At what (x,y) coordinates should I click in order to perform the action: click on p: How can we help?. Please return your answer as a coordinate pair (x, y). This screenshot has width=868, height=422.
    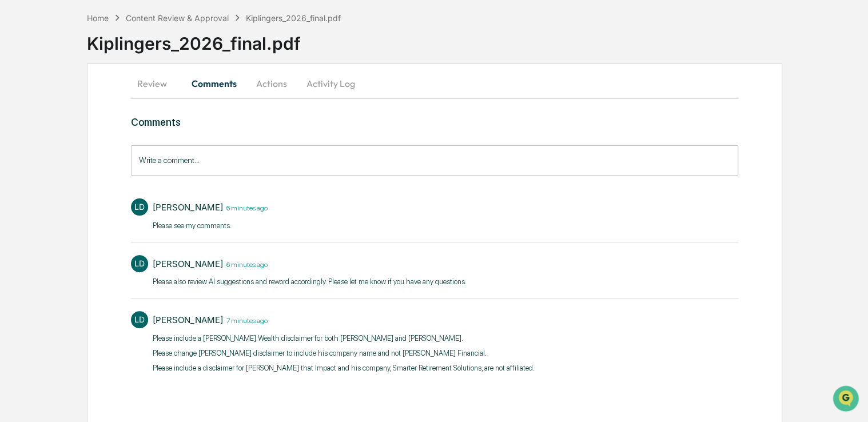
    Looking at the image, I should click on (110, 33).